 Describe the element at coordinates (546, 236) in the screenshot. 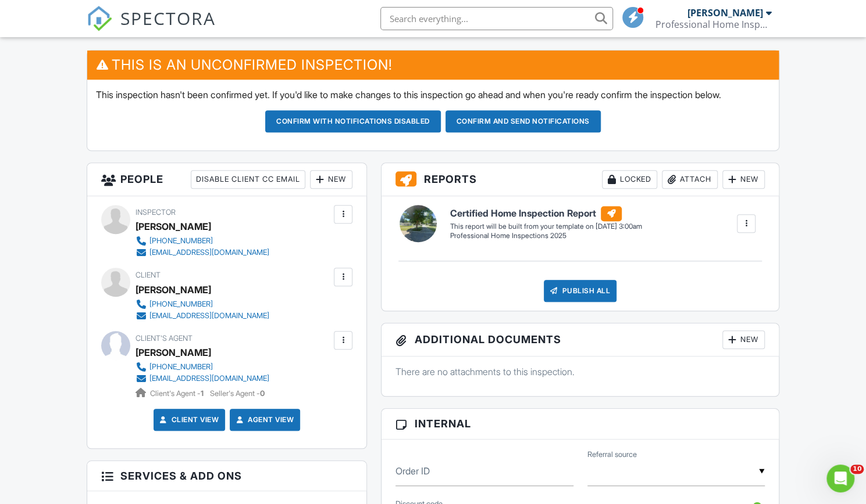

I see `div: Professional Home Inspections 2025` at that location.